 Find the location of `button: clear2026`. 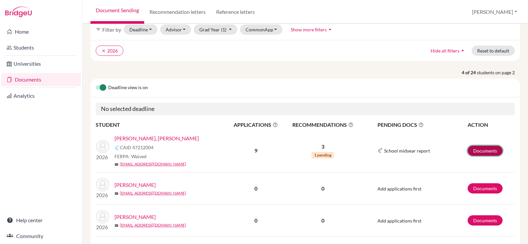

button: clear2026 is located at coordinates (110, 51).